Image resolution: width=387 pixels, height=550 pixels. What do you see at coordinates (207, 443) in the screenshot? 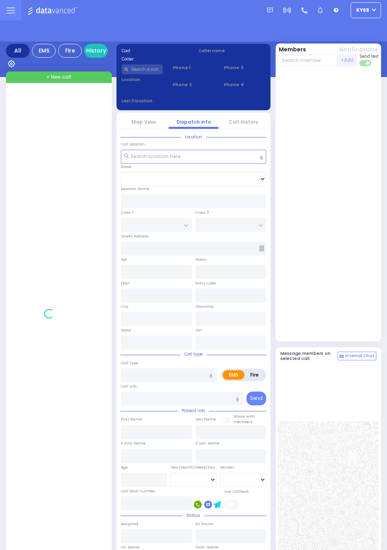
I see `label: P Last Name` at bounding box center [207, 443].